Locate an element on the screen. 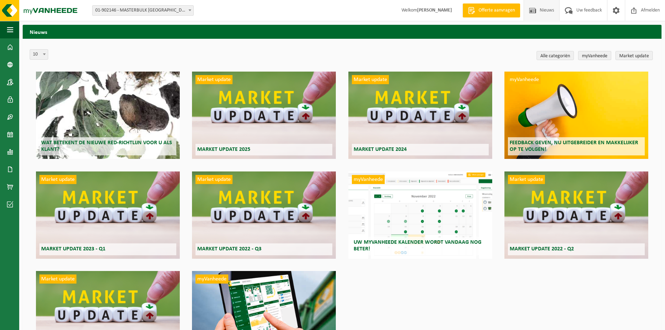 Image resolution: width=665 pixels, height=330 pixels. span: Market update 2025 is located at coordinates (224, 149).